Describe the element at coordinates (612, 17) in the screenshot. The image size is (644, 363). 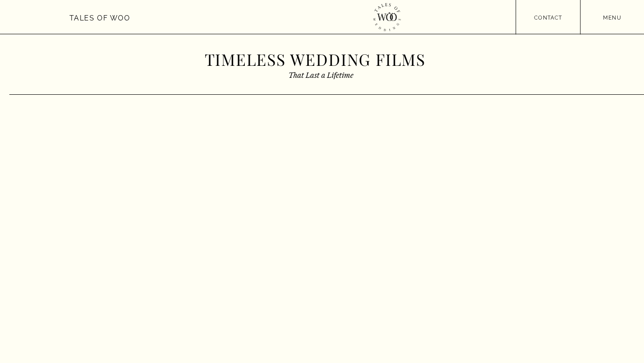
I see `a: menu` at that location.